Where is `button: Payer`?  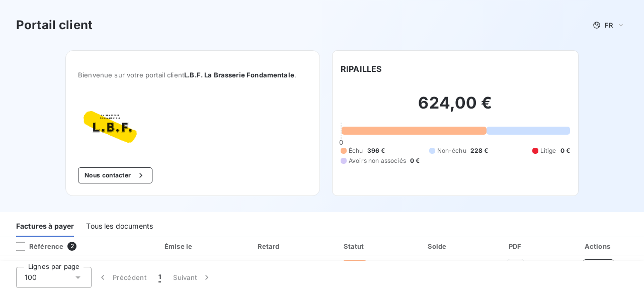 button: Payer is located at coordinates (599, 268).